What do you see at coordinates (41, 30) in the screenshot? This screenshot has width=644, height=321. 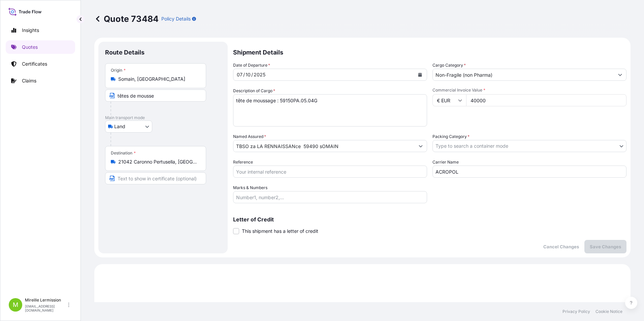 I see `a: Insights` at bounding box center [41, 30].